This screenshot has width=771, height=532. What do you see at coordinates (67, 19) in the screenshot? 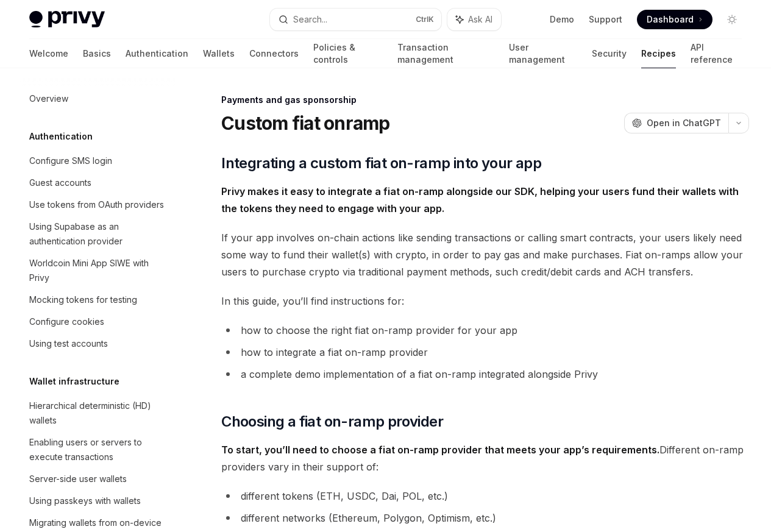
I see `img: light logo` at bounding box center [67, 19].